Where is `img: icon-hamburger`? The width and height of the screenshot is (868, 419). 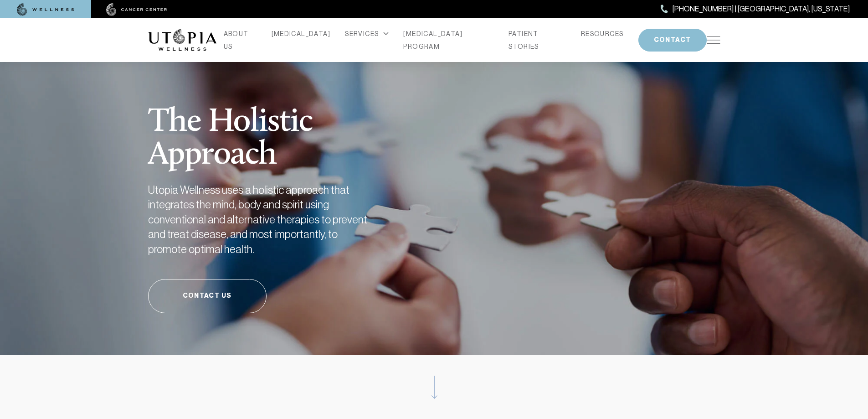
img: icon-hamburger is located at coordinates (713, 40).